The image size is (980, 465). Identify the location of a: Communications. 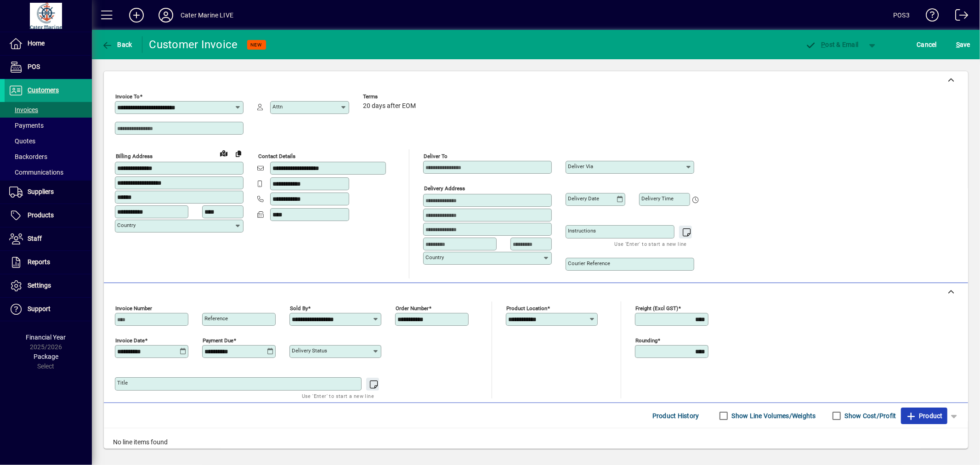
(48, 172).